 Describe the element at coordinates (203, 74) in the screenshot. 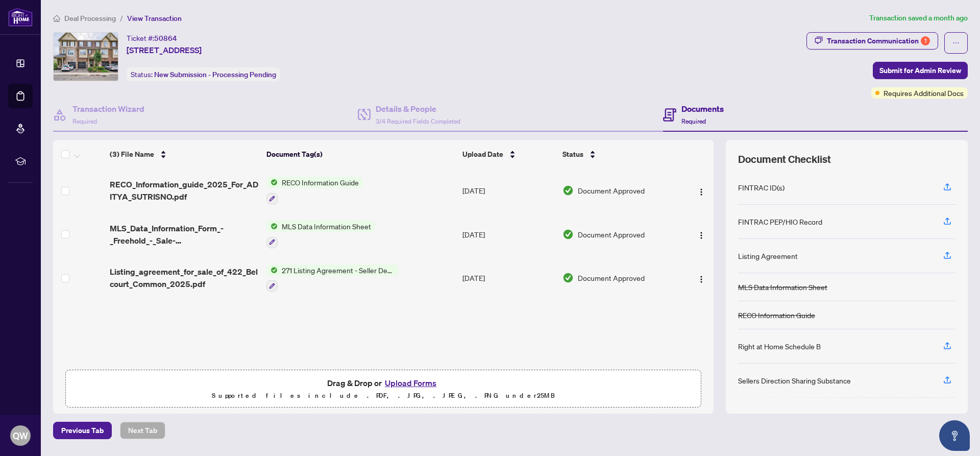

I see `div: Status:` at that location.